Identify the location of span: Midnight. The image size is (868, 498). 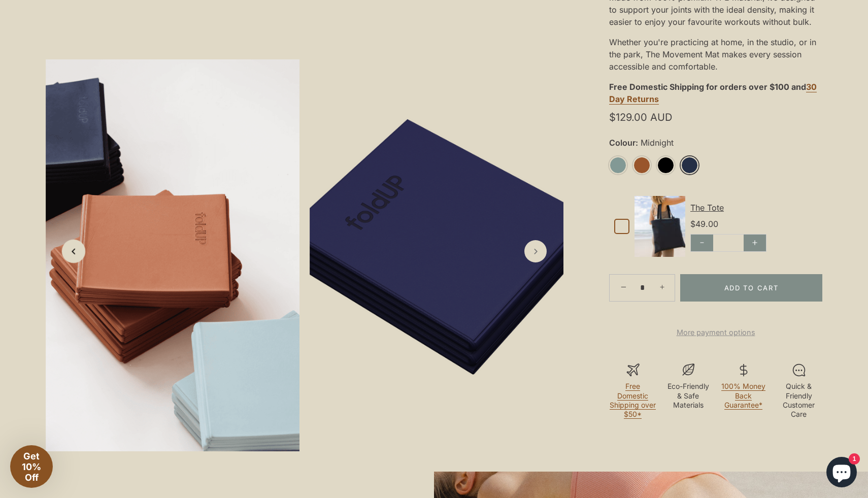
(656, 143).